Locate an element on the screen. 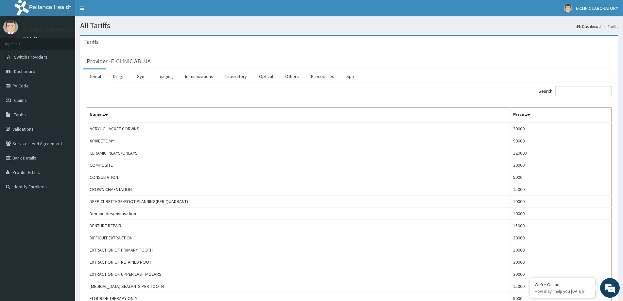  span: E-CLINIC LABORATORY is located at coordinates (597, 8).